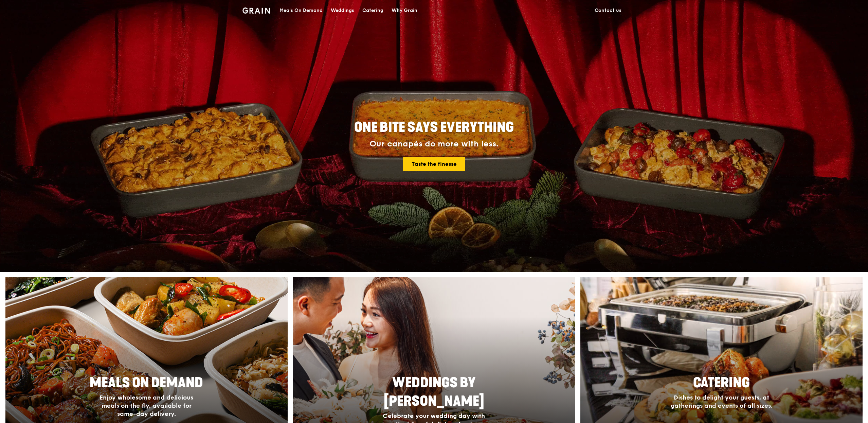 This screenshot has width=868, height=423. Describe the element at coordinates (342, 10) in the screenshot. I see `div: Weddings` at that location.